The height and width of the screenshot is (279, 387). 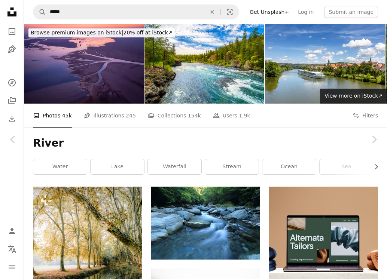 What do you see at coordinates (374, 140) in the screenshot?
I see `a: Next` at bounding box center [374, 140].